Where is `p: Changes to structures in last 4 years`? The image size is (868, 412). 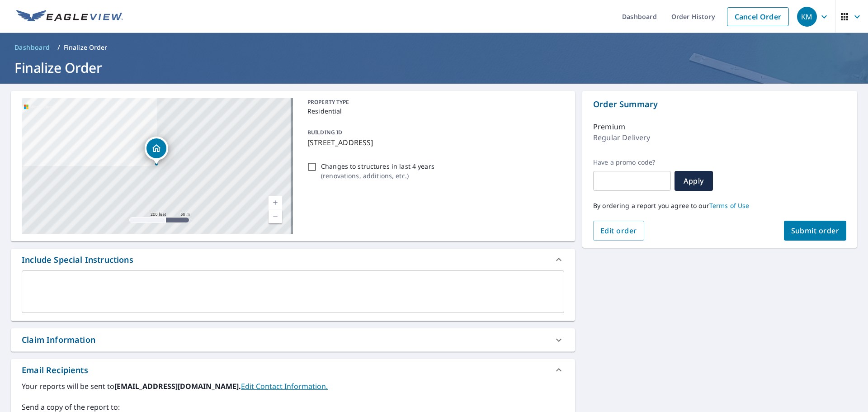
p: Changes to structures in last 4 years is located at coordinates (377, 166).